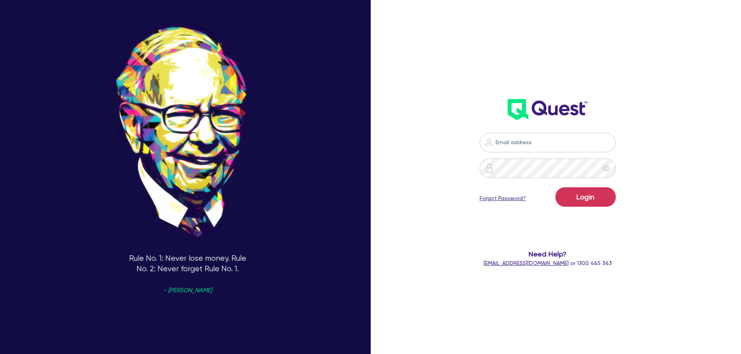  What do you see at coordinates (502, 198) in the screenshot?
I see `a: Forgot Password?` at bounding box center [502, 198].